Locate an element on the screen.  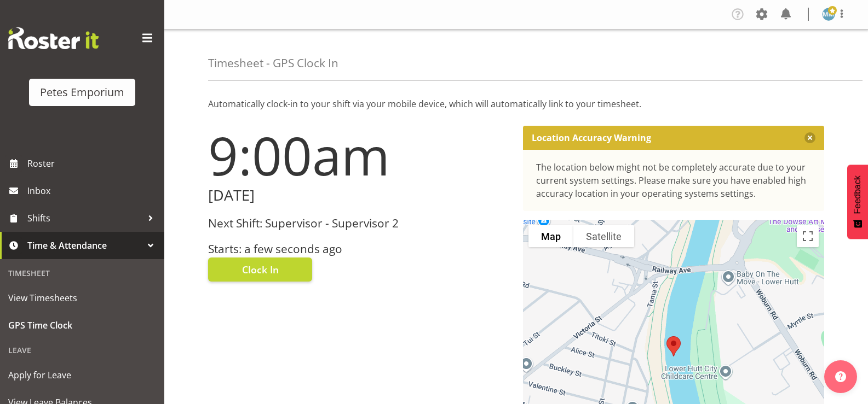
div: Petes Emporium is located at coordinates (82, 93).